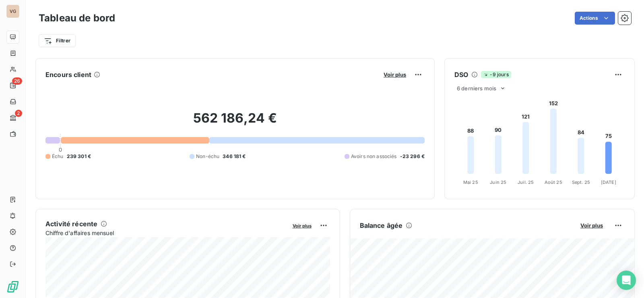 This screenshot has height=298, width=644. What do you see at coordinates (581, 182) in the screenshot?
I see `tspan: Sept. 25` at bounding box center [581, 182].